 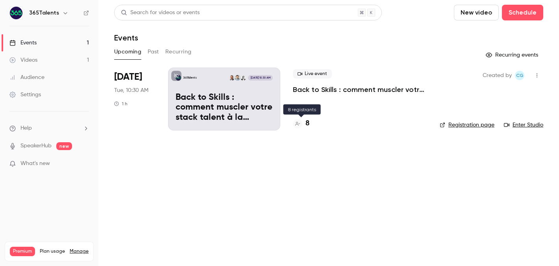 I want to click on div: Audience, so click(x=27, y=78).